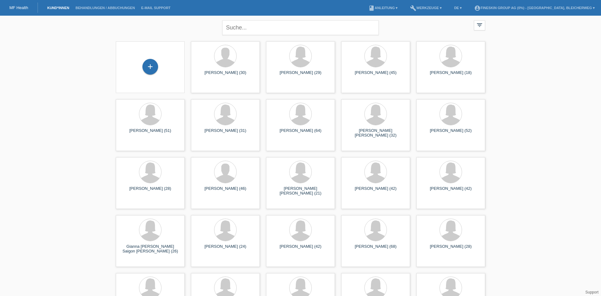 This screenshot has height=296, width=601. Describe the element at coordinates (19, 8) in the screenshot. I see `a: MF Health` at that location.